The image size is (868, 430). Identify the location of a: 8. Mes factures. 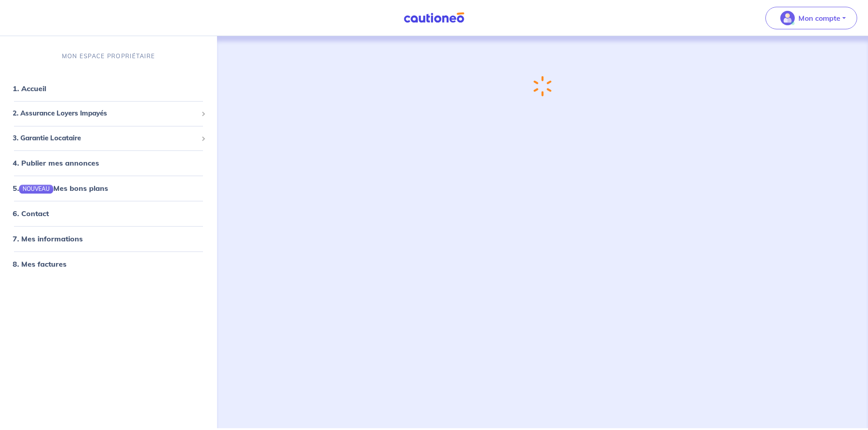
(39, 264).